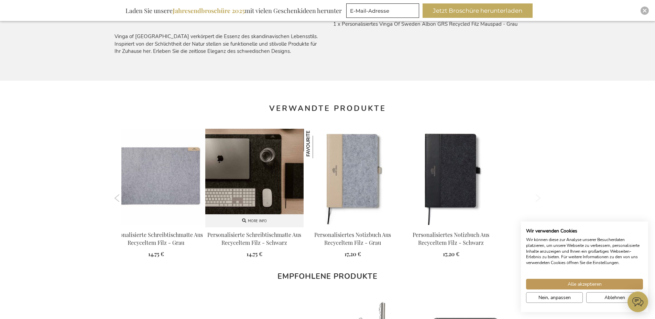 This screenshot has height=319, width=655. I want to click on button: Next, so click(538, 198).